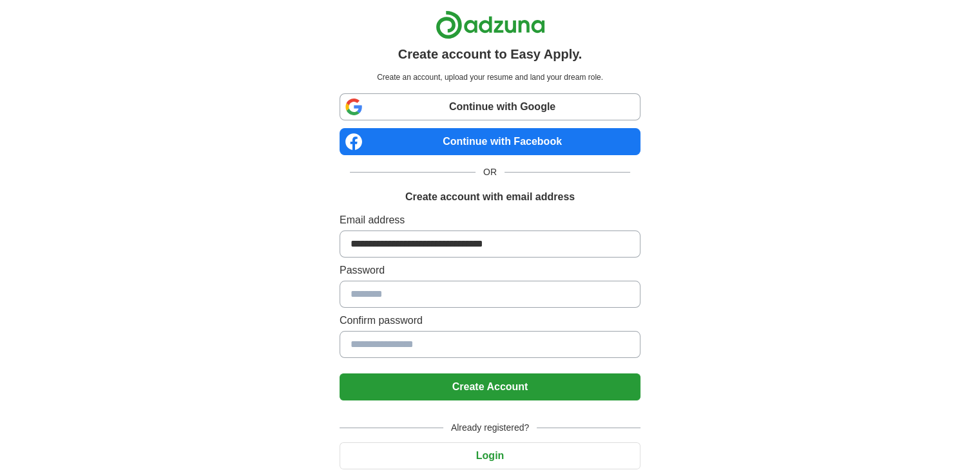  Describe the element at coordinates (490, 25) in the screenshot. I see `img: Adzuna logo` at that location.